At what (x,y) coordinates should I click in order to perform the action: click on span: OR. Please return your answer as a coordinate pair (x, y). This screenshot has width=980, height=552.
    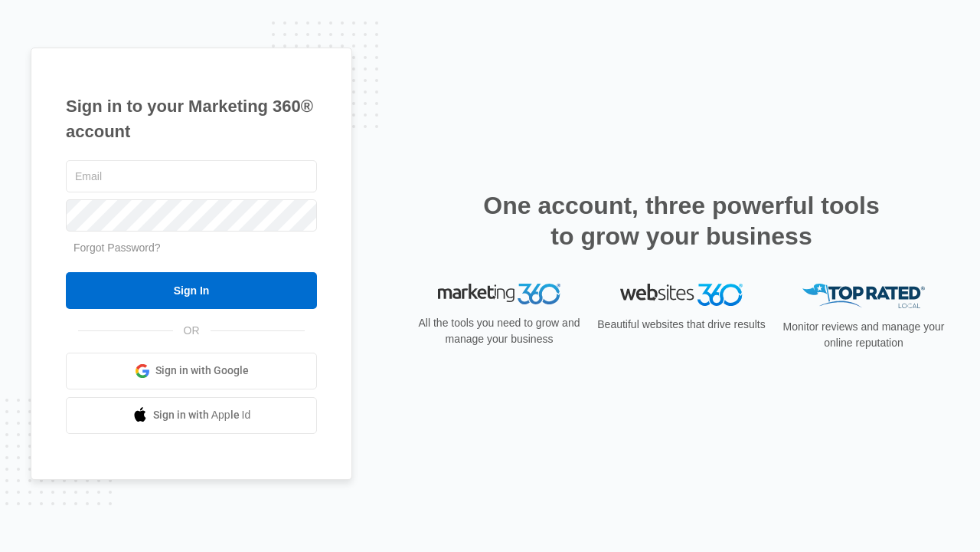
    Looking at the image, I should click on (191, 330).